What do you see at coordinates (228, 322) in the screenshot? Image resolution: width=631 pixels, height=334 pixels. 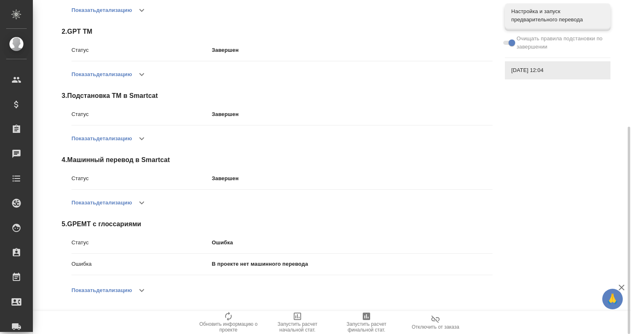 I see `button: Обновить информацию о проекте` at bounding box center [228, 322].